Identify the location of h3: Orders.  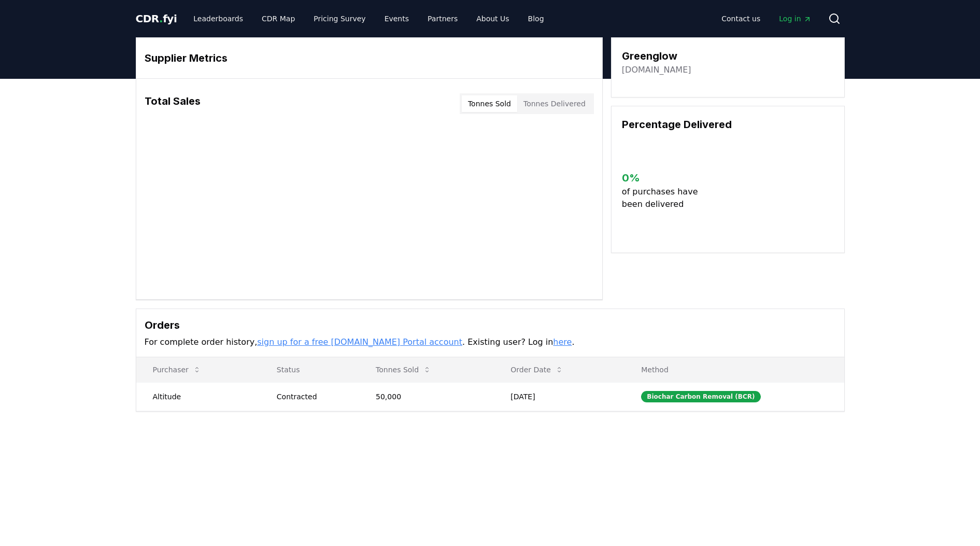
(490, 325).